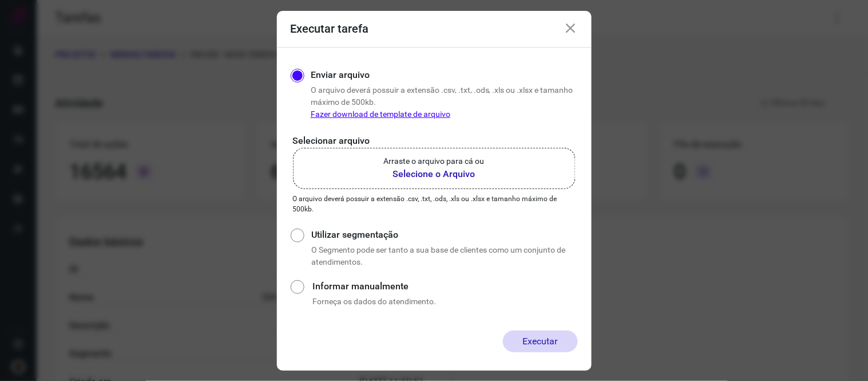  What do you see at coordinates (330, 29) in the screenshot?
I see `h3: Executar tarefa` at bounding box center [330, 29].